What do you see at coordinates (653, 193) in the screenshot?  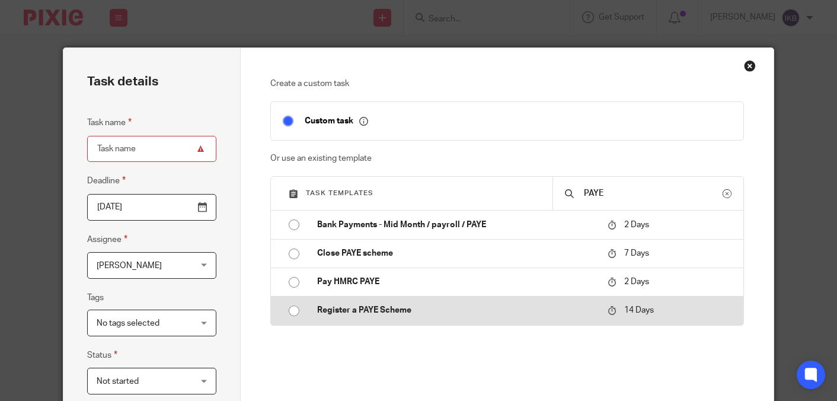 I see `input: Search...` at bounding box center [653, 193].